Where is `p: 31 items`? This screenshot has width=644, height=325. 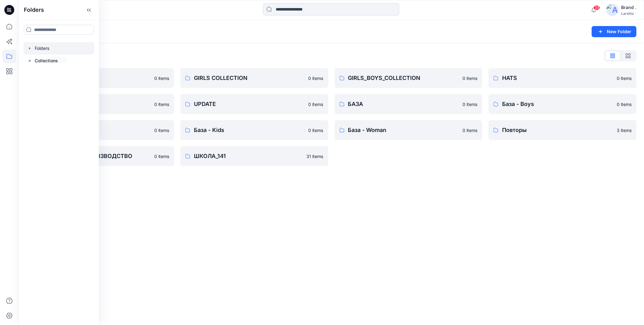
p: 31 items is located at coordinates (315, 156).